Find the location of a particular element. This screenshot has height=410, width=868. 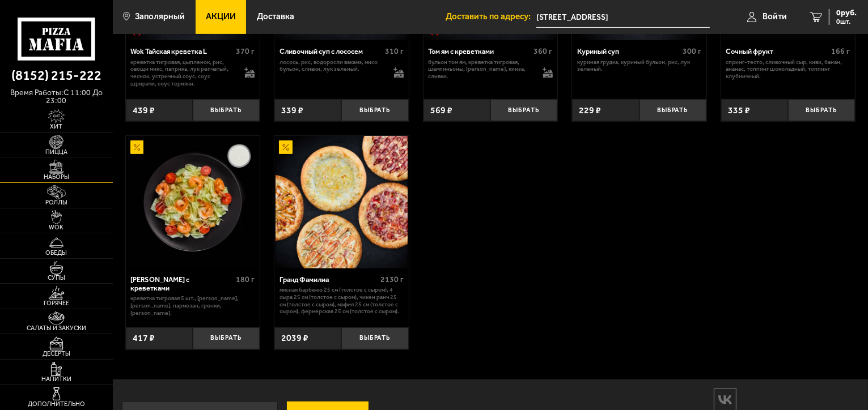

span: 229 ₽ is located at coordinates (589, 111).